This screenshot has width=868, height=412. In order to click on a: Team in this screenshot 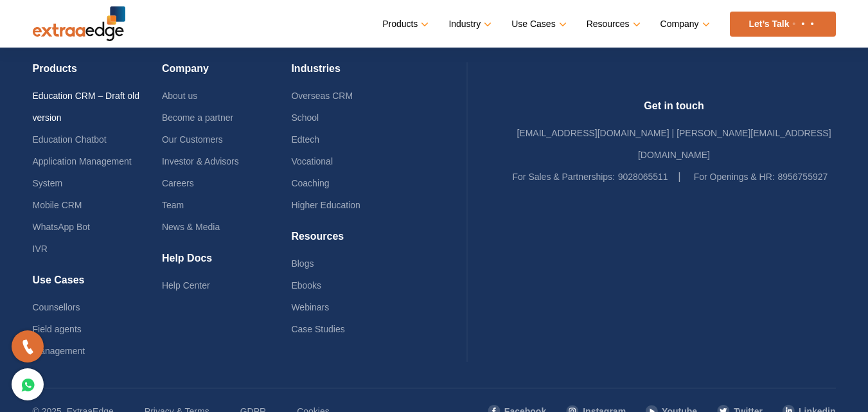, I will do `click(173, 205)`.